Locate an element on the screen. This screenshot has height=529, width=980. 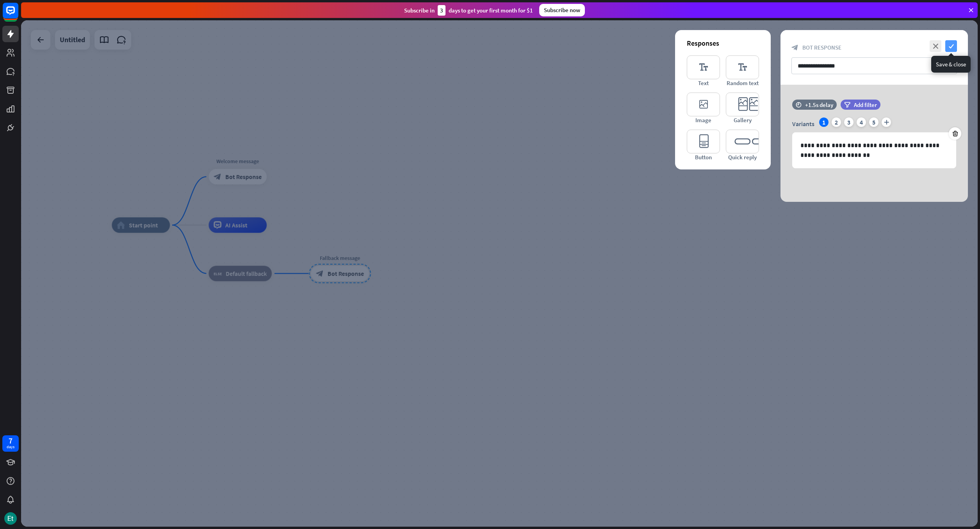
div: Subscribe in days to get your first month for $1 is located at coordinates (468, 10).